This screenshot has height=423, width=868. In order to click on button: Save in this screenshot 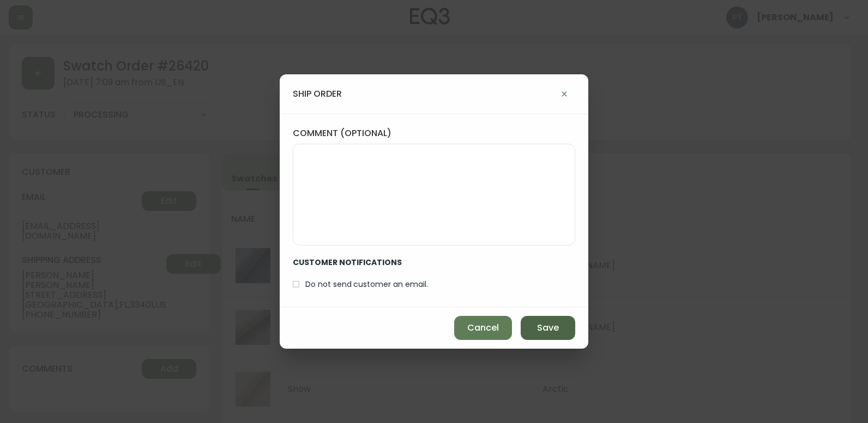, I will do `click(548, 328)`.